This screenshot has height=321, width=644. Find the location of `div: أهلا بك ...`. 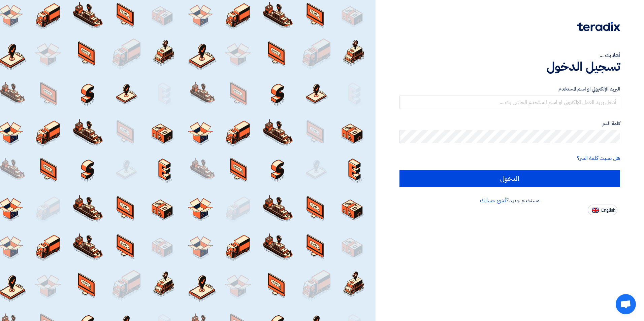

div: أهلا بك ... is located at coordinates (509, 55).